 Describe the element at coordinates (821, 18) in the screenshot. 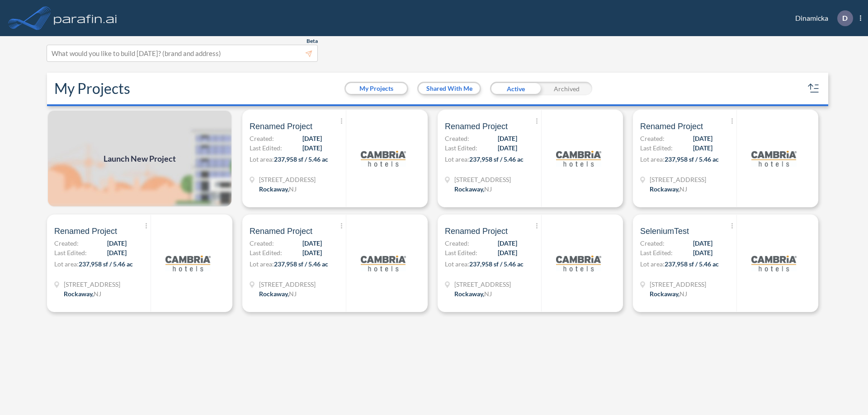

I see `div: Dinamicka` at that location.